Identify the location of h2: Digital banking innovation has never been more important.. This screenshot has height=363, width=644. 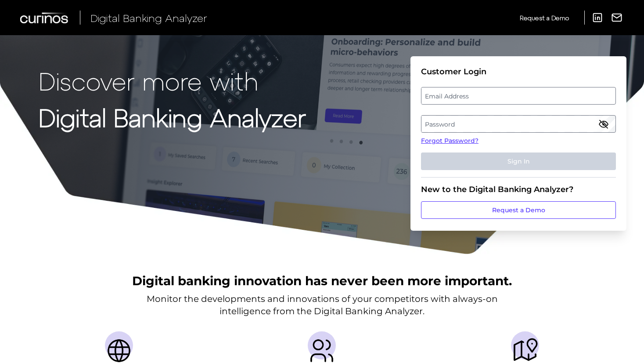
(322, 281).